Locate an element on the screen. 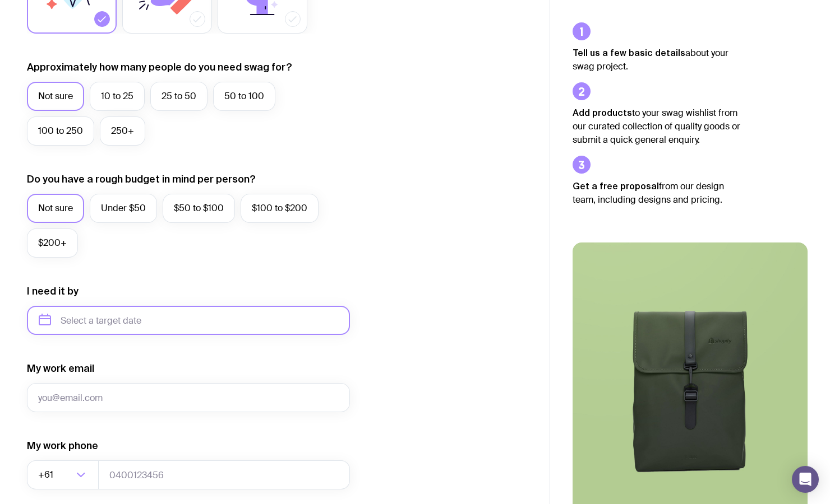 This screenshot has width=830, height=504. label: 25 to 50 is located at coordinates (179, 96).